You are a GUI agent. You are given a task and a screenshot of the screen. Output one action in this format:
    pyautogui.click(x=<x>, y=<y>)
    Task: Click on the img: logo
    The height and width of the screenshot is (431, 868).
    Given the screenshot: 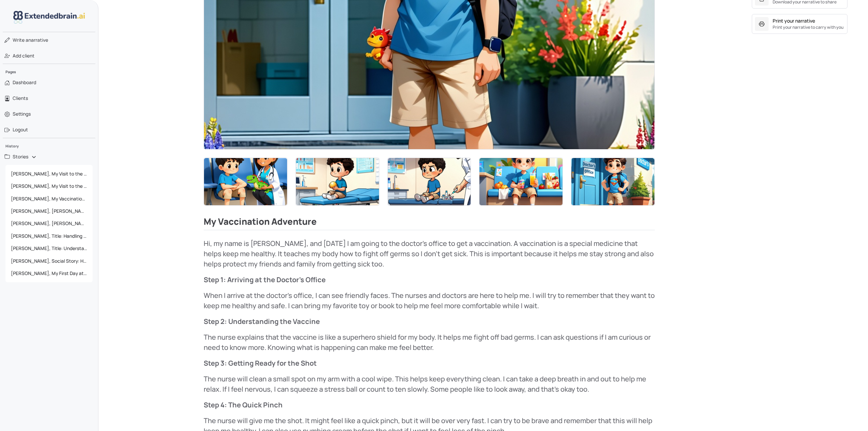 What is the action you would take?
    pyautogui.click(x=49, y=17)
    